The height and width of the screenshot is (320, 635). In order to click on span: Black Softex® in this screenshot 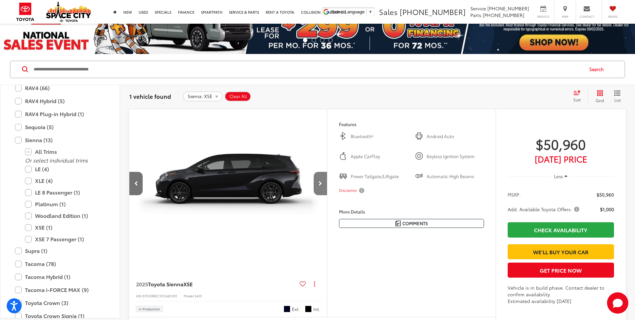, I will do `click(308, 309)`.